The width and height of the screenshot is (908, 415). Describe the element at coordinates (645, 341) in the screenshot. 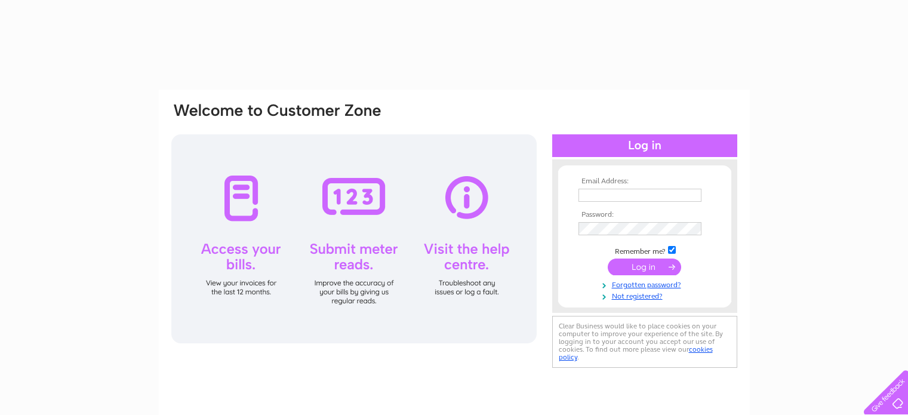

I see `div: Clear Business would like to place cookies on your computer to improve your experience of the sit...` at that location.